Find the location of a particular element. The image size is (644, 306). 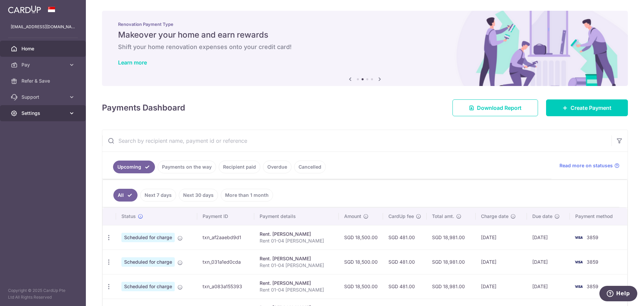

a: Read more on statuses is located at coordinates (589, 165).